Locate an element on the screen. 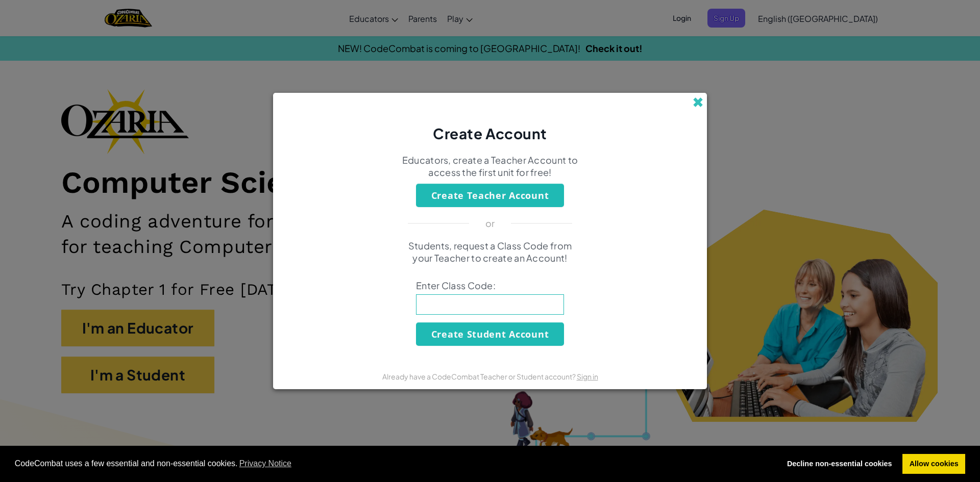  a: deny cookies is located at coordinates (839, 464).